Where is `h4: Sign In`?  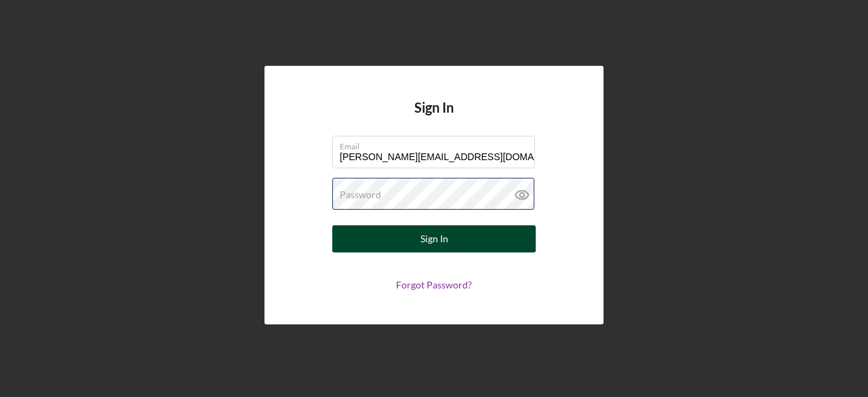
h4: Sign In is located at coordinates (434, 118).